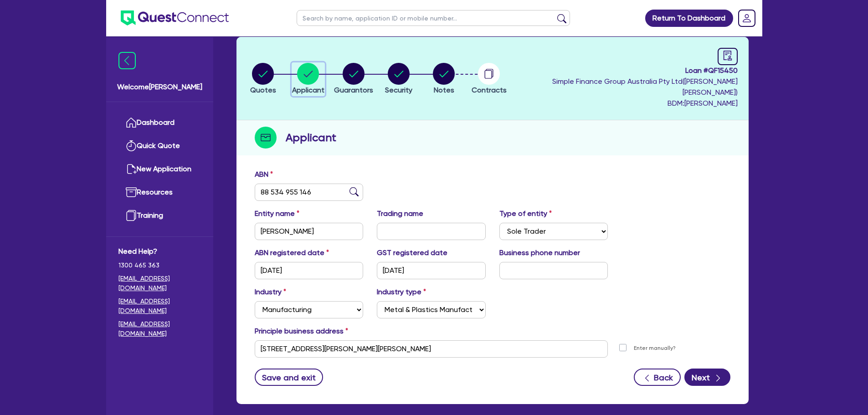  Describe the element at coordinates (292, 253) in the screenshot. I see `label: ABN registered date` at that location.